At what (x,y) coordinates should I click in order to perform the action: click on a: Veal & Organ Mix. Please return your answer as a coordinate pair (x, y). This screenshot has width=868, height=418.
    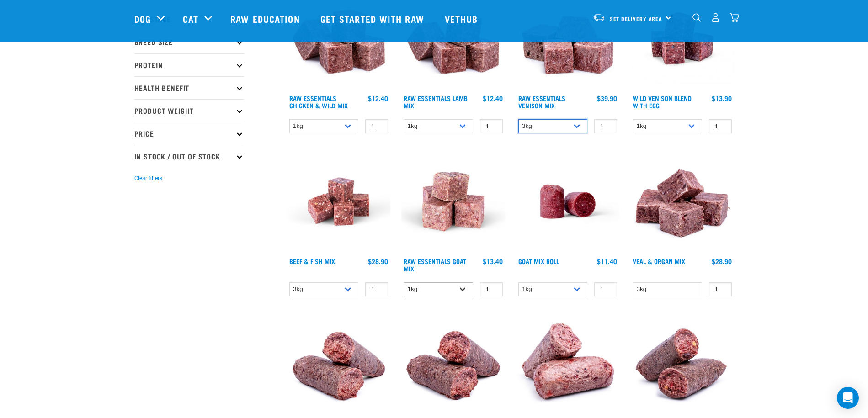
    Looking at the image, I should click on (659, 261).